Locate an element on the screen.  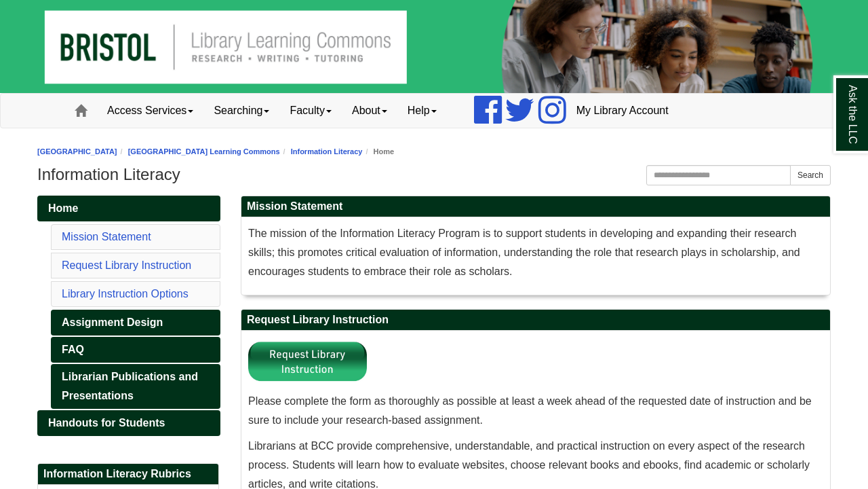
a: Faculty is located at coordinates (311, 111).